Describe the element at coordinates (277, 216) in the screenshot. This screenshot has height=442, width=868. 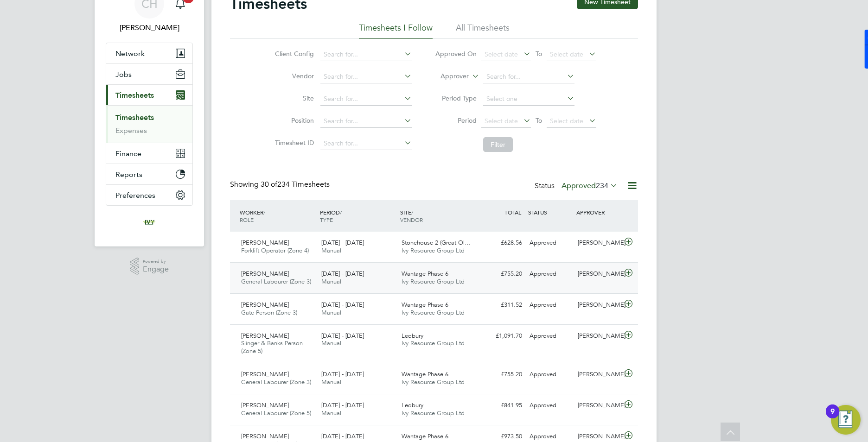
I see `div: WORKER` at that location.